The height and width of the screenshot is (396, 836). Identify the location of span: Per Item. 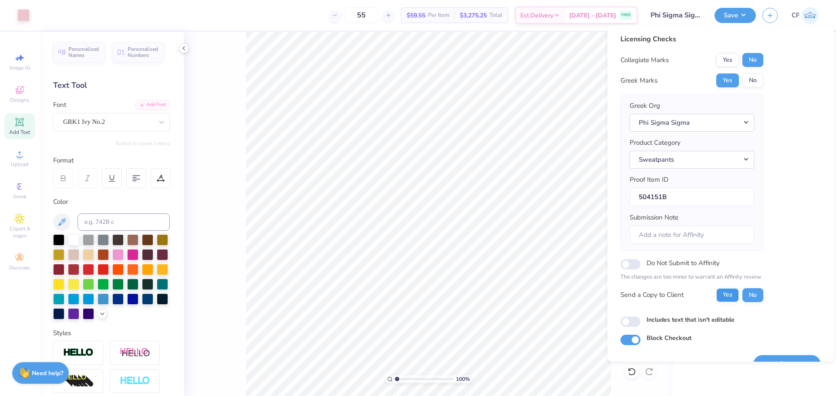
(438, 15).